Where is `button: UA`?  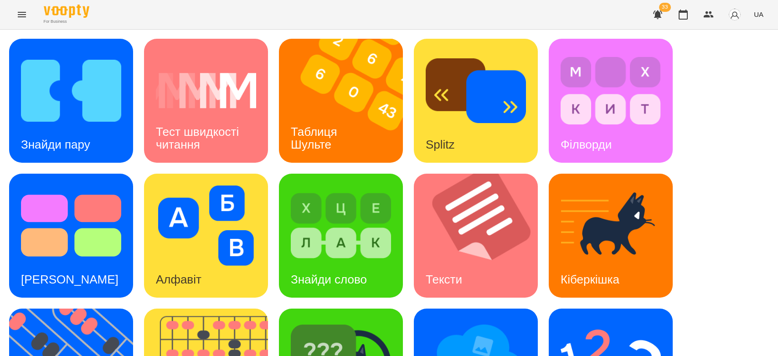 button: UA is located at coordinates (759, 14).